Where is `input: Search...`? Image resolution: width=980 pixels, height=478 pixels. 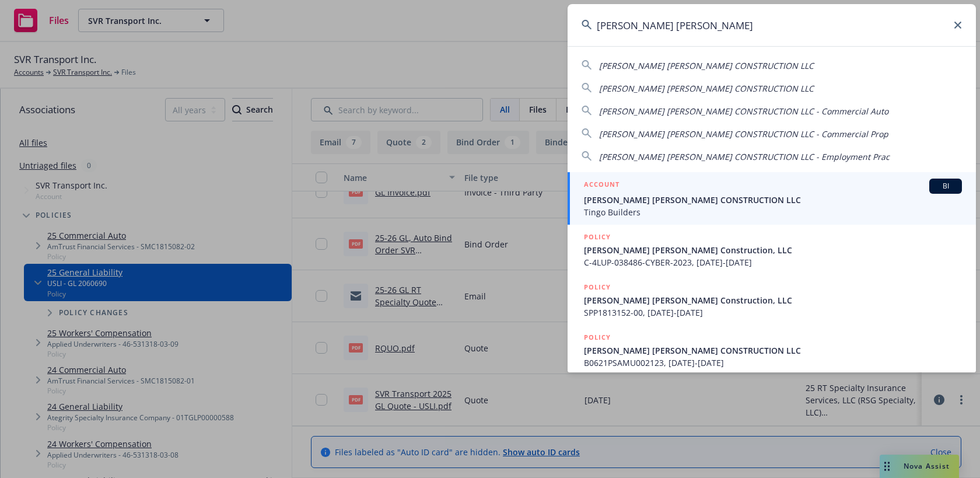 input: Search... is located at coordinates (771, 25).